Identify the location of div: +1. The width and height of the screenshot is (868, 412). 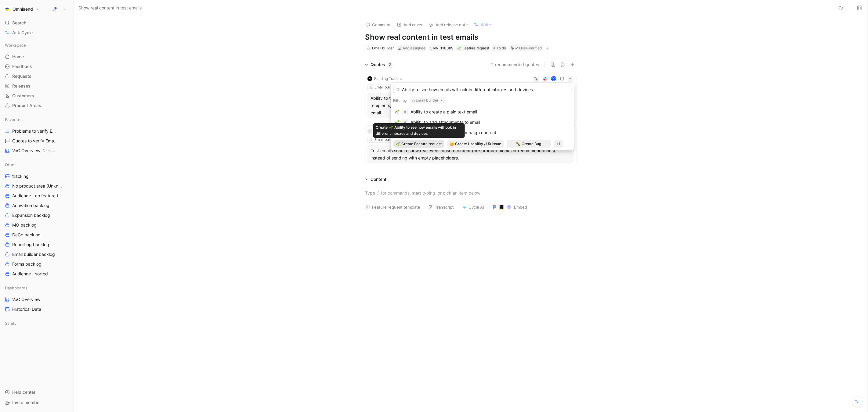
(559, 144).